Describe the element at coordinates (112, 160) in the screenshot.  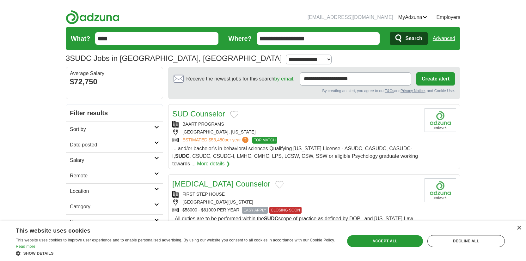
I see `h2: Salary` at that location.